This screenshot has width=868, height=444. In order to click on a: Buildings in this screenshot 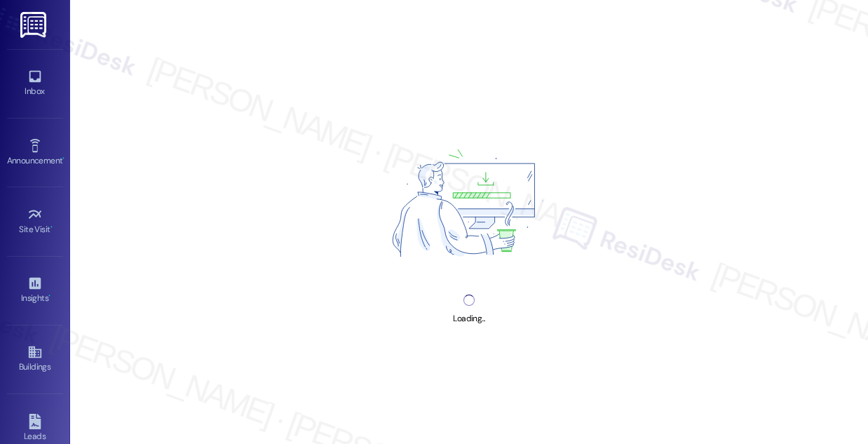, I will do `click(35, 359)`.